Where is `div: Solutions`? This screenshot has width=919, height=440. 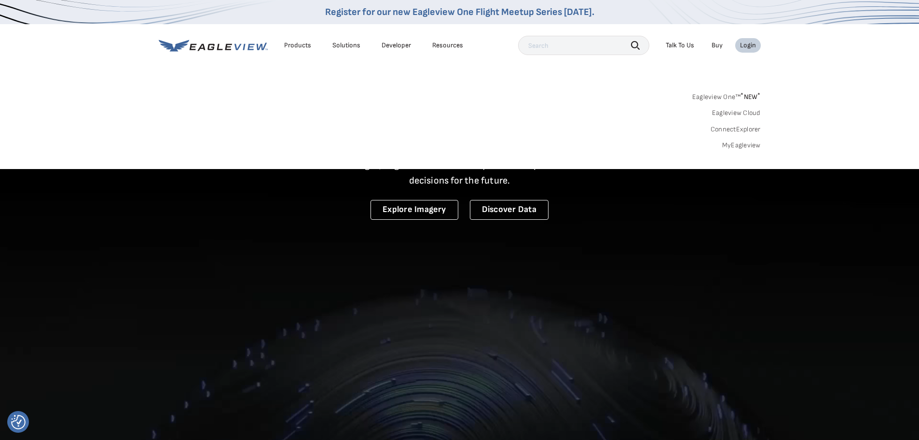
div: Solutions is located at coordinates (346, 45).